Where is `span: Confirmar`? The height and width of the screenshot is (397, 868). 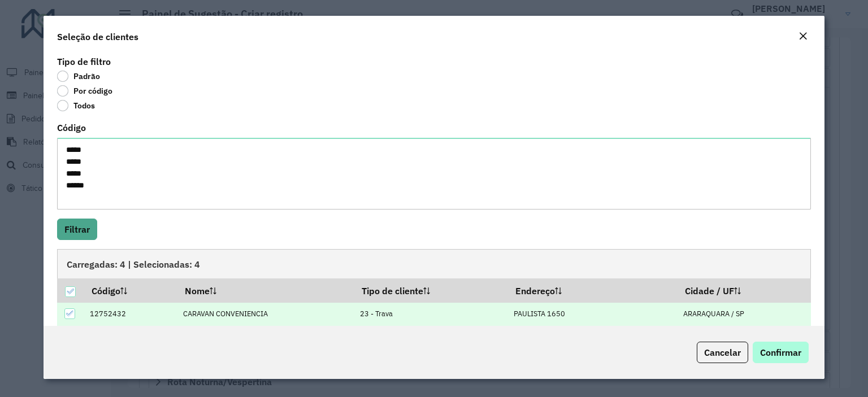
span: Confirmar is located at coordinates (781, 352).